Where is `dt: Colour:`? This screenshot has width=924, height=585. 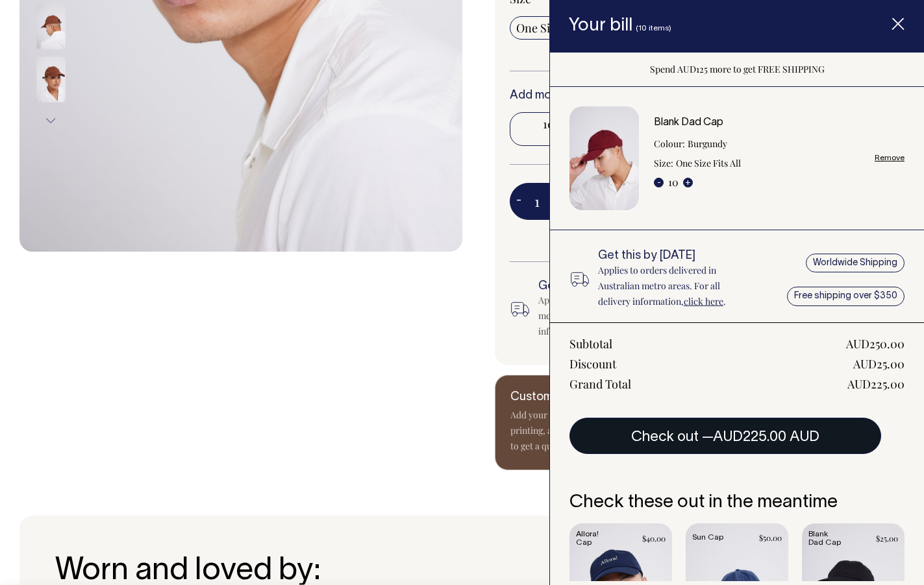
dt: Colour: is located at coordinates (669, 144).